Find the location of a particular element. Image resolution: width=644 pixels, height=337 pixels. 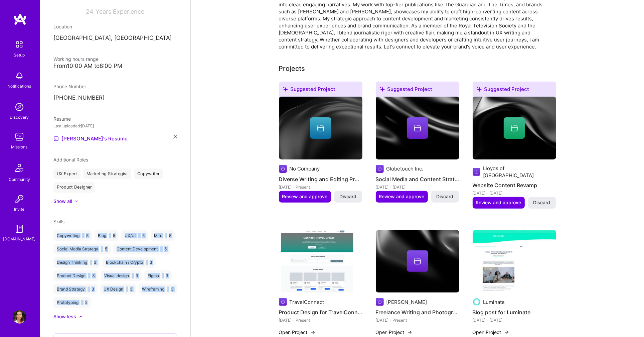

h4: Freelance Writing and Photography is located at coordinates (417, 312).